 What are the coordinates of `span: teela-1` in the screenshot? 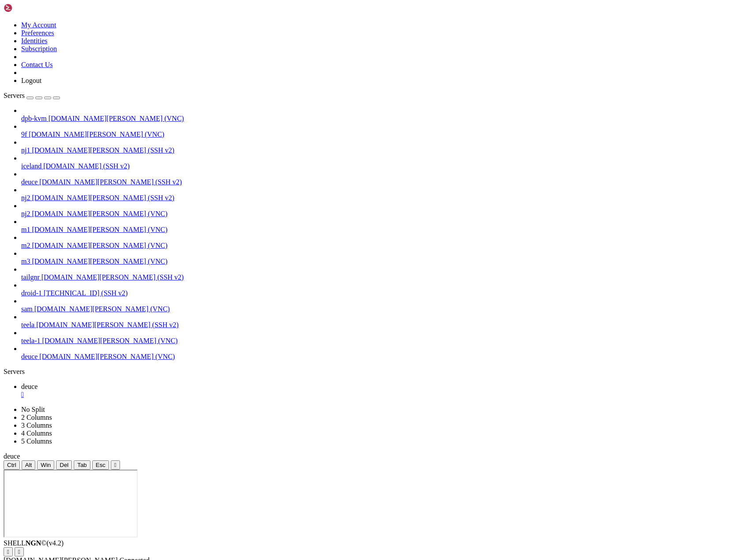 It's located at (31, 340).